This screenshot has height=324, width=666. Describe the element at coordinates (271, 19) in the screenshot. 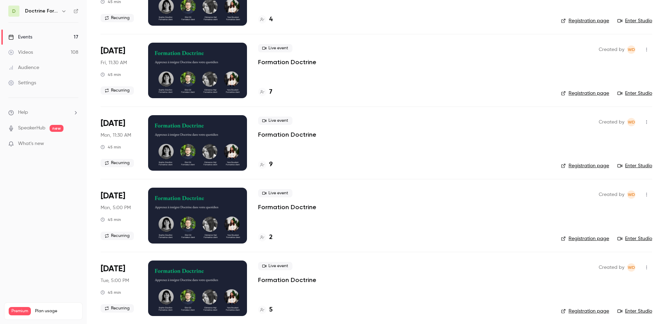

I see `h4: 4` at that location.